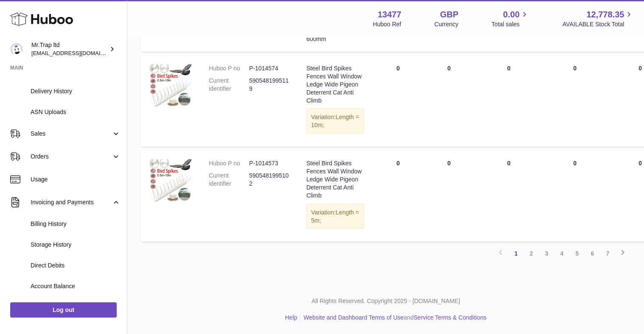 The width and height of the screenshot is (644, 334). Describe the element at coordinates (562, 253) in the screenshot. I see `a: 4` at that location.